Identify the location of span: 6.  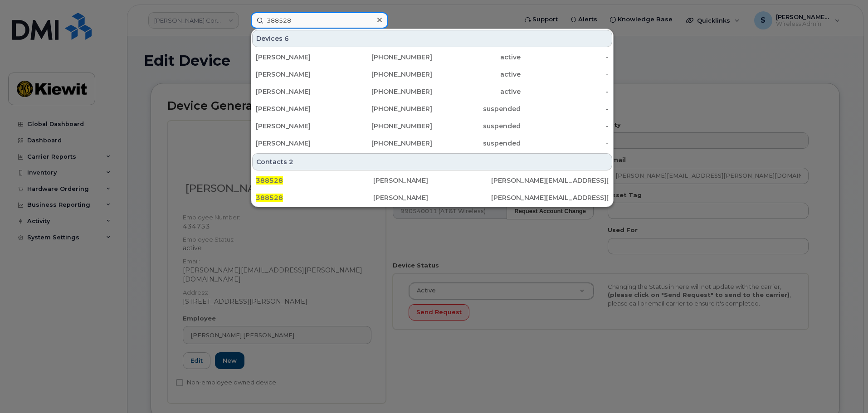
(287, 39).